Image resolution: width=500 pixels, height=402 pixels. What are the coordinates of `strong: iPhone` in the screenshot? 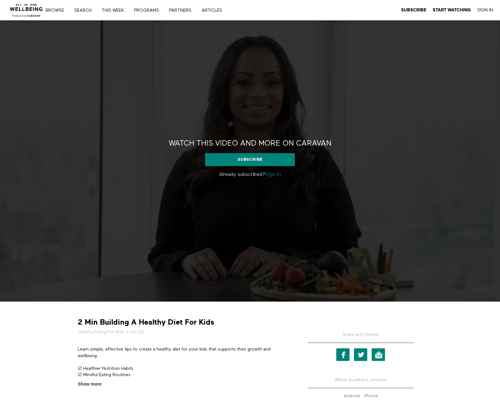 It's located at (371, 396).